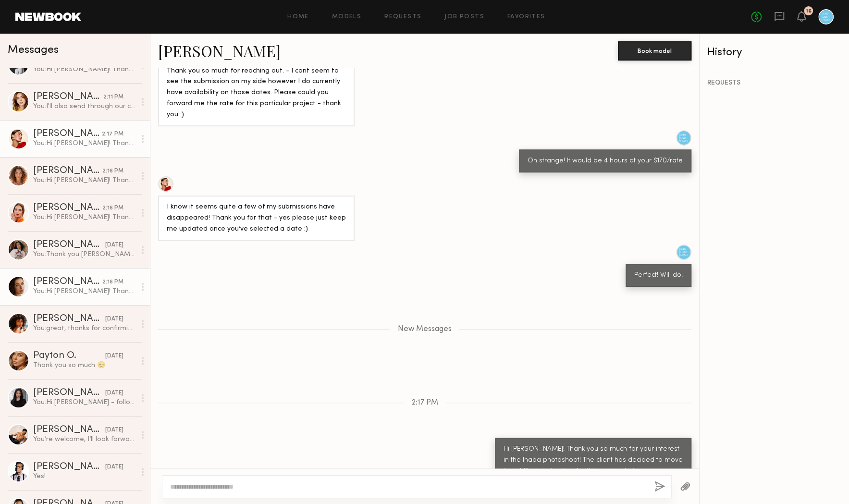 This screenshot has height=504, width=849. I want to click on div: You: great, thanks for confirming!, so click(84, 328).